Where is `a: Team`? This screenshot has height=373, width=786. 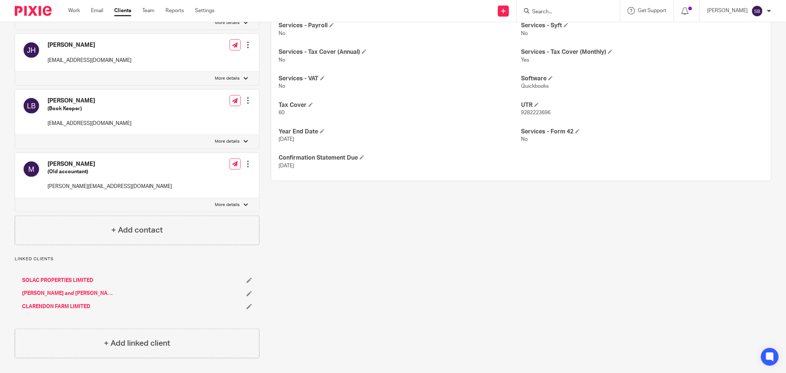 a: Team is located at coordinates (148, 11).